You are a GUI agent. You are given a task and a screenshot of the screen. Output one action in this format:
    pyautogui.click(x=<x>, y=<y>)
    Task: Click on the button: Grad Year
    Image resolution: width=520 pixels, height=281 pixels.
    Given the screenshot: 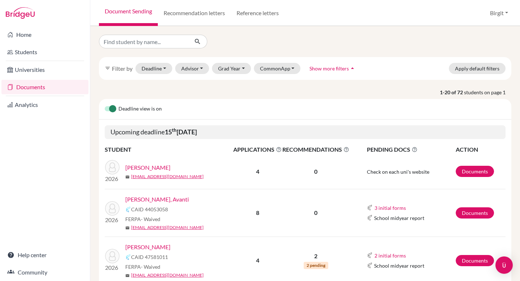 What is the action you would take?
    pyautogui.click(x=231, y=68)
    